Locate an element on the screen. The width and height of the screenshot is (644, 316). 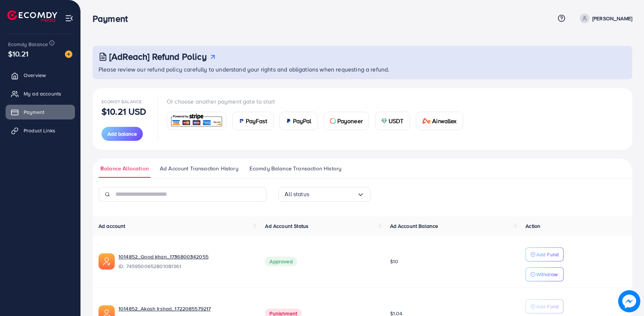
button: Withdraw is located at coordinates (544, 274).